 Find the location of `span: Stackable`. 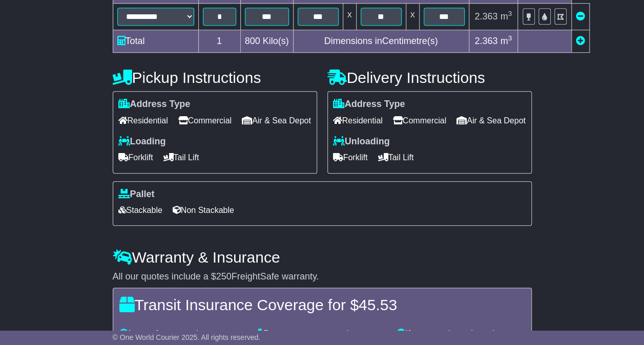

span: Stackable is located at coordinates (140, 210).